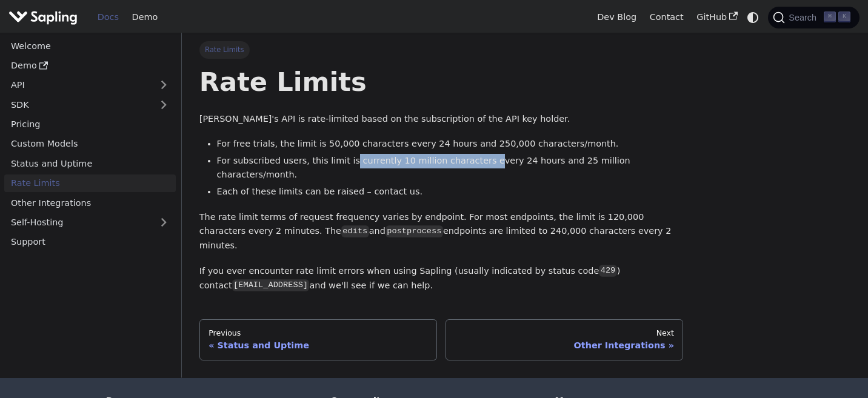  What do you see at coordinates (89, 203) in the screenshot?
I see `a: Other Integrations` at bounding box center [89, 203].